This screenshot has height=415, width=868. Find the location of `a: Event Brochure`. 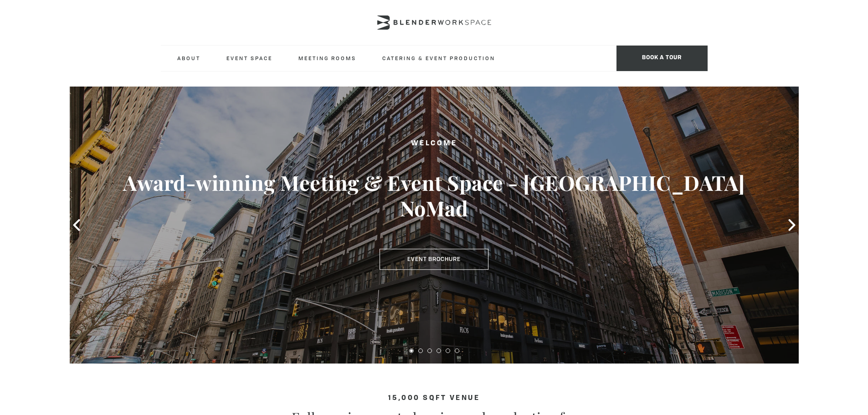

a: Event Brochure is located at coordinates (434, 259).